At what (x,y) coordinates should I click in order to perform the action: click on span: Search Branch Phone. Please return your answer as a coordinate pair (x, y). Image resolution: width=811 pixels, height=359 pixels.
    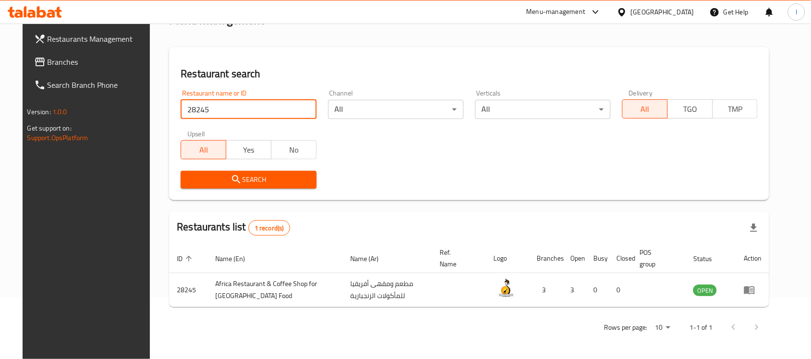
    Looking at the image, I should click on (99, 85).